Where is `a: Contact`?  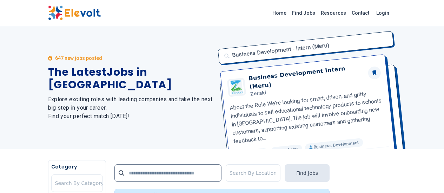 a: Contact is located at coordinates (360, 13).